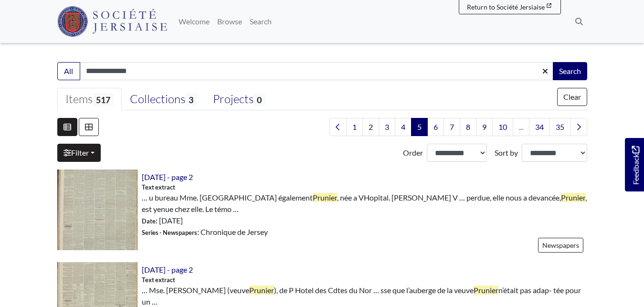  Describe the element at coordinates (451, 127) in the screenshot. I see `a: Goto page 7` at that location.